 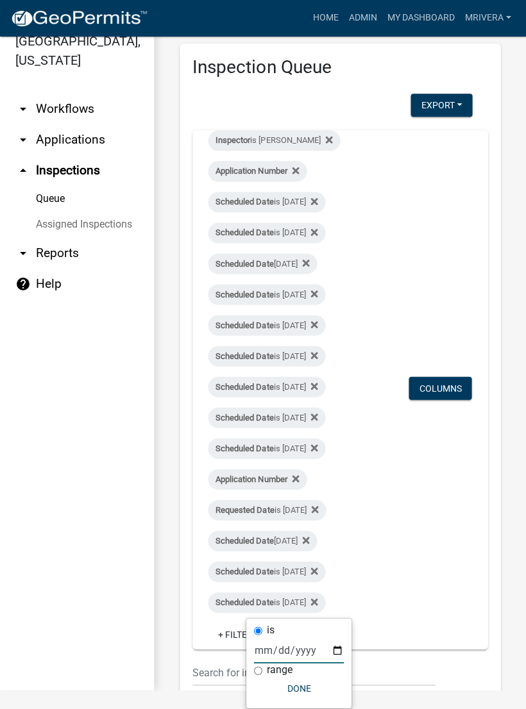 I want to click on a: My Dashboard, so click(x=420, y=19).